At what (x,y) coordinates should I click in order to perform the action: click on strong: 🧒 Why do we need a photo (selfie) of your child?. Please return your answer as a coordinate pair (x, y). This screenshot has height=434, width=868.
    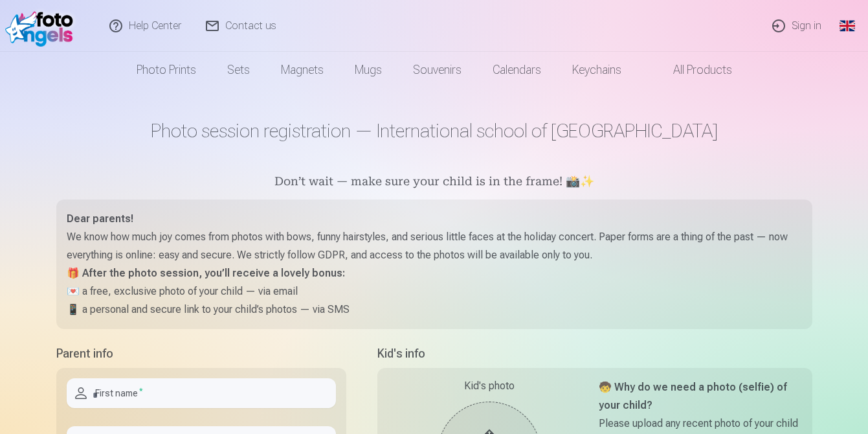
    Looking at the image, I should click on (693, 396).